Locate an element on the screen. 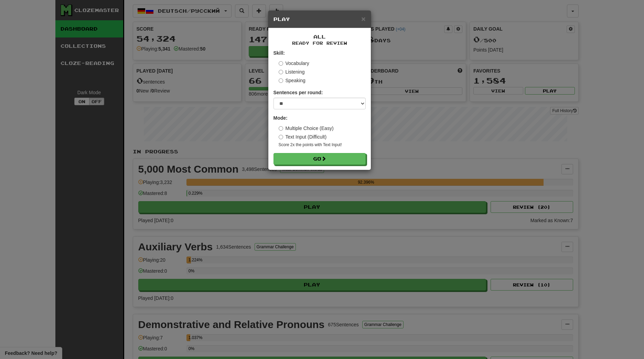 Image resolution: width=644 pixels, height=359 pixels. input: Vocabulary is located at coordinates (281, 63).